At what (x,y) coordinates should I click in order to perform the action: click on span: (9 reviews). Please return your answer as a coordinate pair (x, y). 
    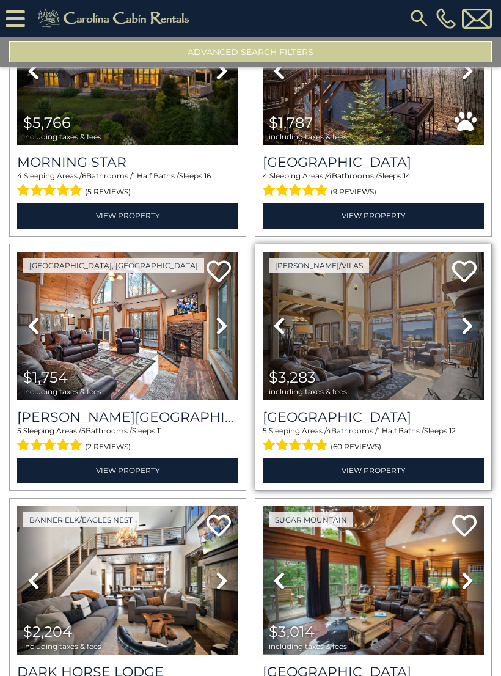
    Looking at the image, I should click on (353, 192).